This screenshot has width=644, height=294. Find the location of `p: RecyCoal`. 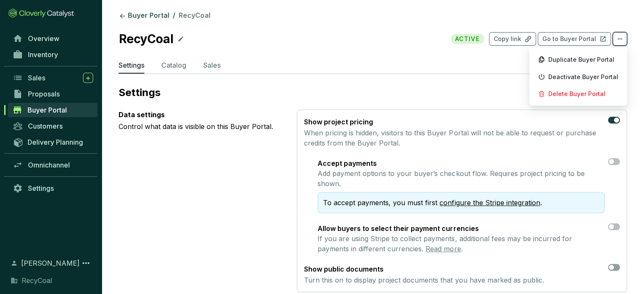

p: RecyCoal is located at coordinates (146, 39).